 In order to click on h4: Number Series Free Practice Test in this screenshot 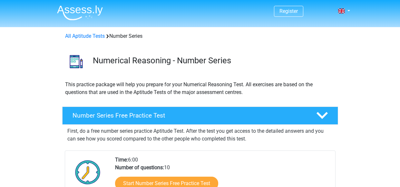, I will do `click(189, 115)`.